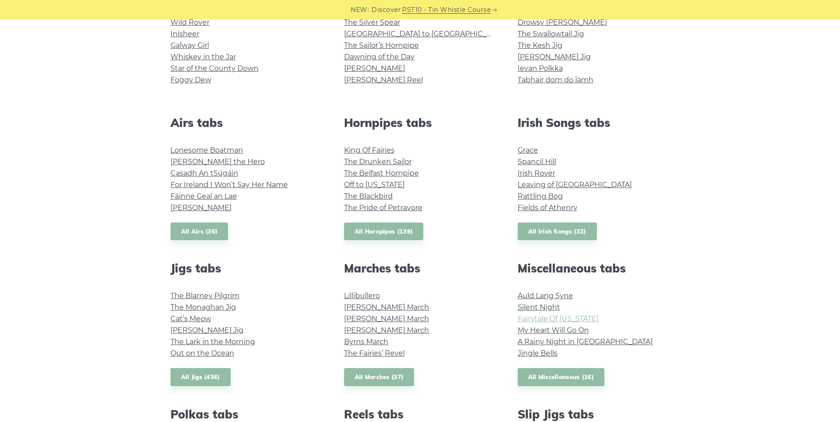  What do you see at coordinates (199, 232) in the screenshot?
I see `a: All Airs (36)` at bounding box center [199, 232].